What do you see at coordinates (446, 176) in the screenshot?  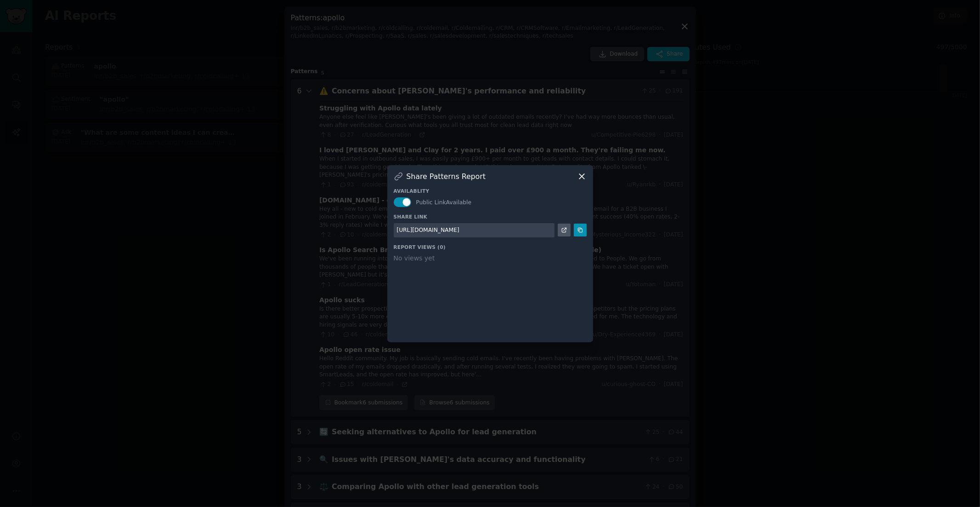 I see `h3: Share Patterns Report` at bounding box center [446, 176].